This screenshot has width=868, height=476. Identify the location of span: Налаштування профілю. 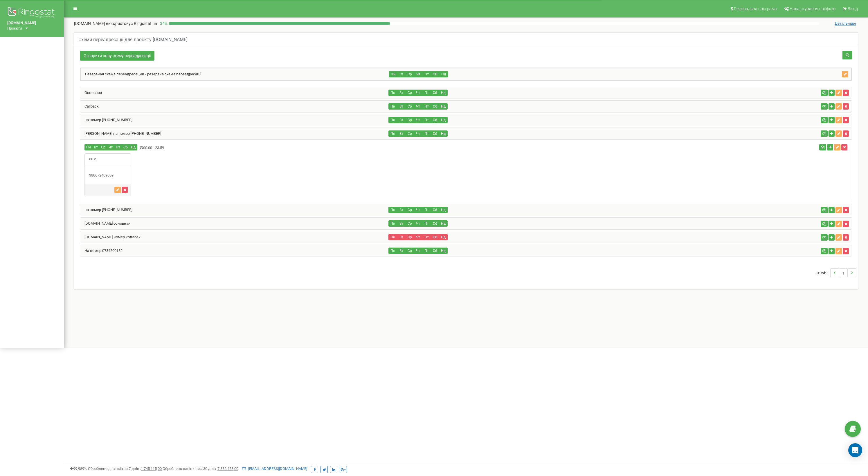
(813, 8).